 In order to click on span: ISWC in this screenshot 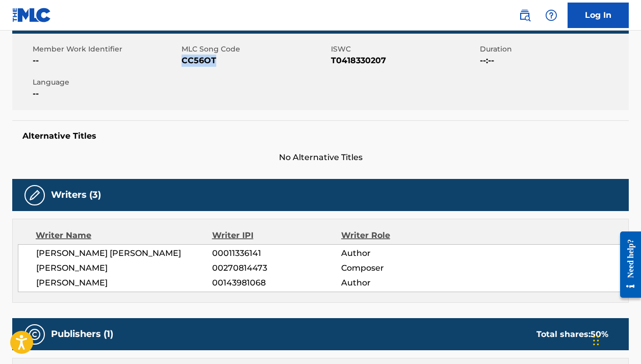, I will do `click(404, 49)`.